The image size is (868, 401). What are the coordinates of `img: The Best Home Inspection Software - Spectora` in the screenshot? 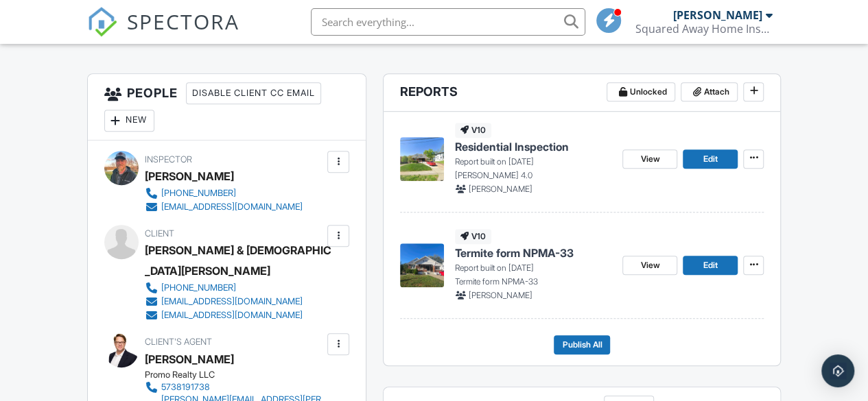 It's located at (102, 22).